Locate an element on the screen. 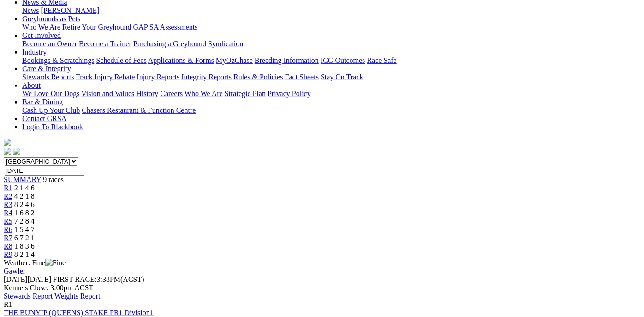  img: facebook.svg is located at coordinates (8, 151).